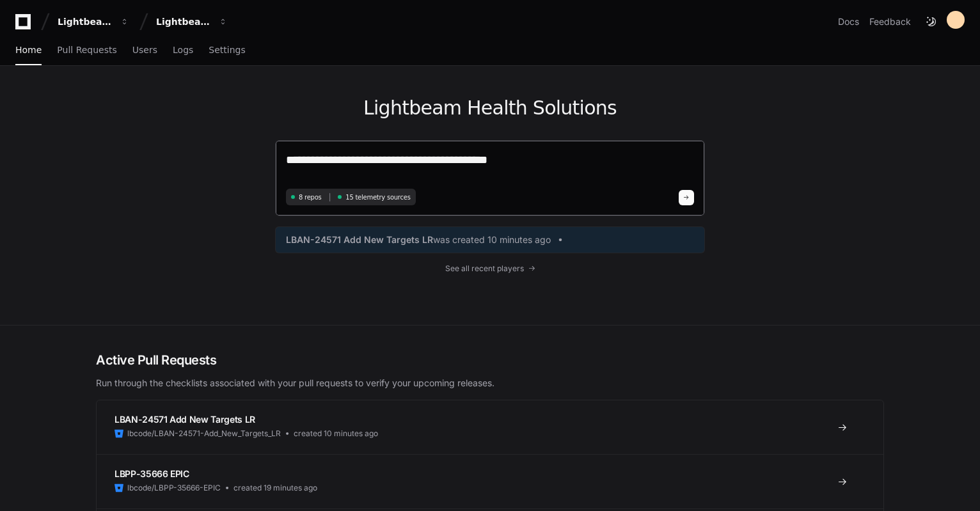 The width and height of the screenshot is (980, 511). Describe the element at coordinates (145, 50) in the screenshot. I see `span: Users` at that location.